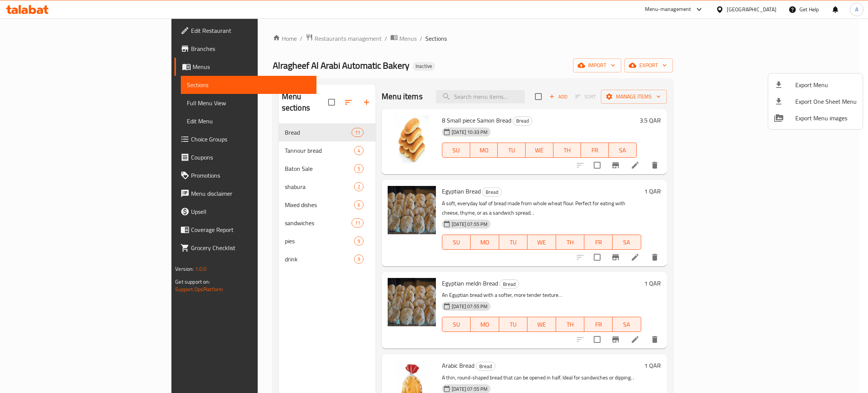  Describe the element at coordinates (826, 85) in the screenshot. I see `span: Export Menu` at that location.